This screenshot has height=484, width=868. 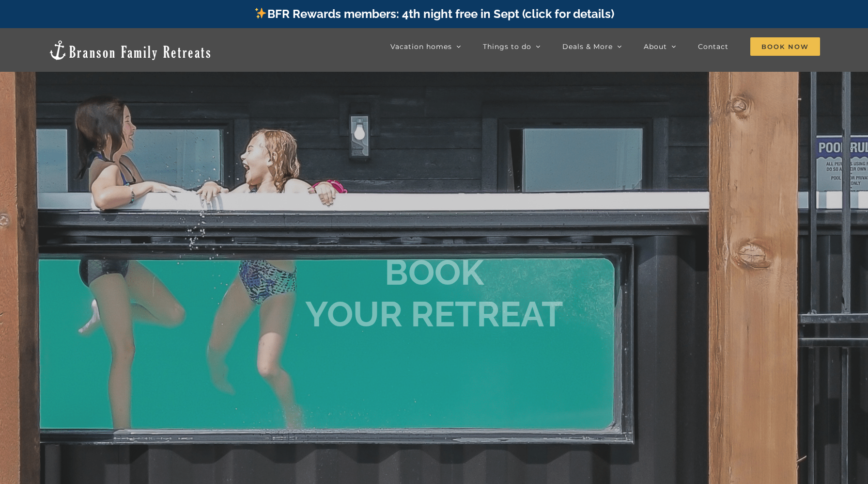 I want to click on nav: Main Menu, so click(x=605, y=46).